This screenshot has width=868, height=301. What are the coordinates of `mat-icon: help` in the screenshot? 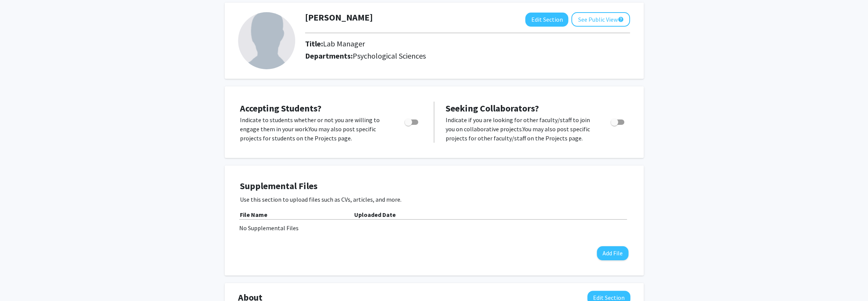 It's located at (621, 19).